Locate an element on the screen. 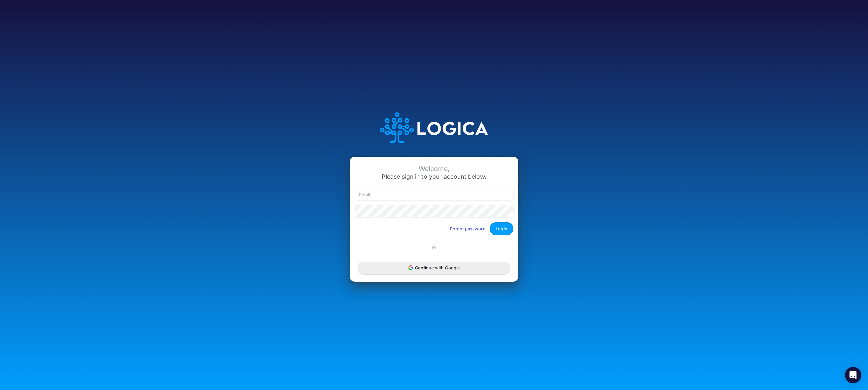  button: Forgot password is located at coordinates (467, 228).